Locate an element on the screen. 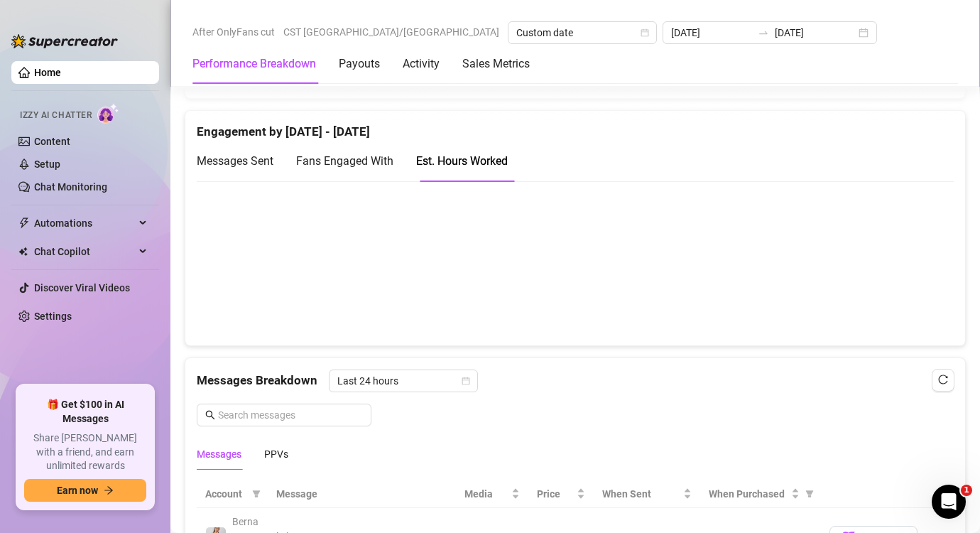 This screenshot has height=533, width=980. span: arrow-right is located at coordinates (109, 491).